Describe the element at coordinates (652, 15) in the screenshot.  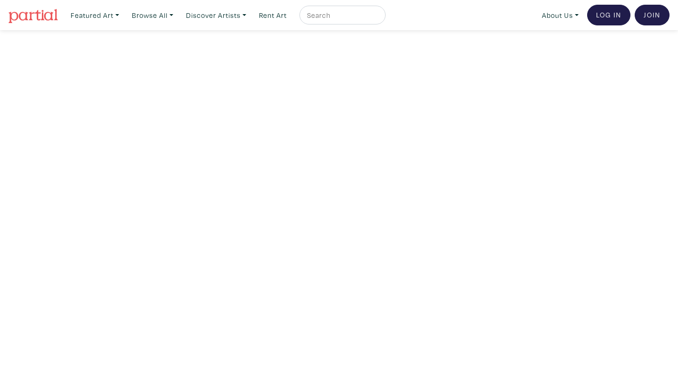
I see `a: Join` at that location.